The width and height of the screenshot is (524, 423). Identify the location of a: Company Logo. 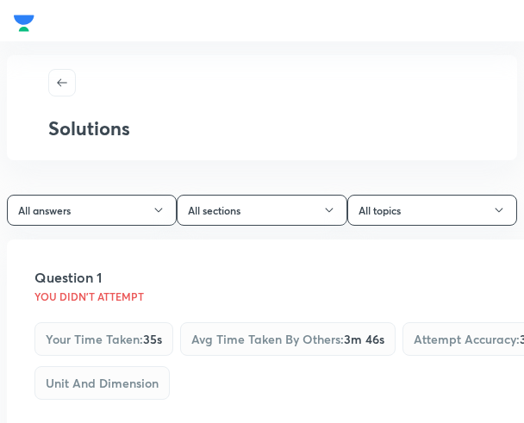
(24, 21).